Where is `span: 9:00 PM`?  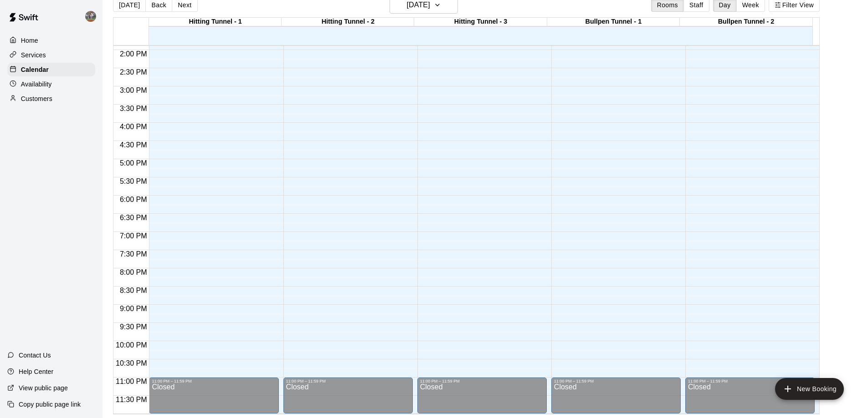
span: 9:00 PM is located at coordinates (134, 308).